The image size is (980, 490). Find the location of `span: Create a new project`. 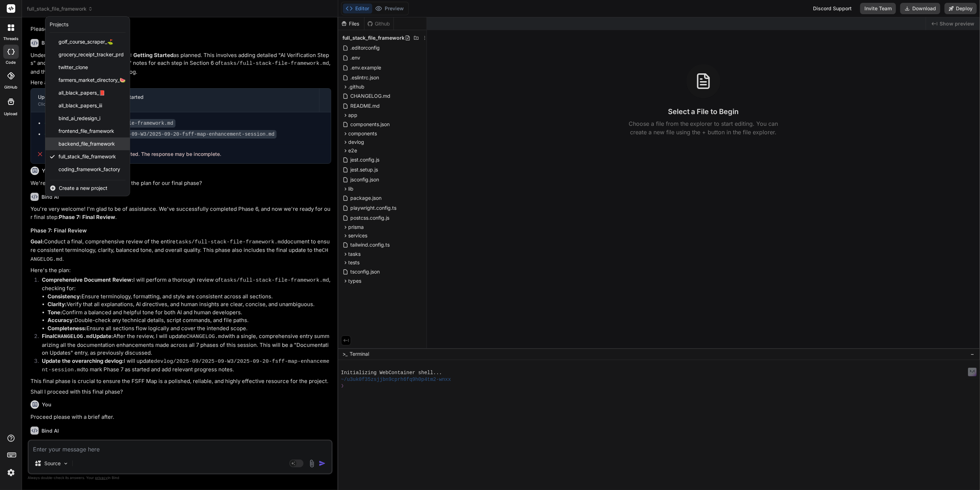

span: Create a new project is located at coordinates (83, 188).